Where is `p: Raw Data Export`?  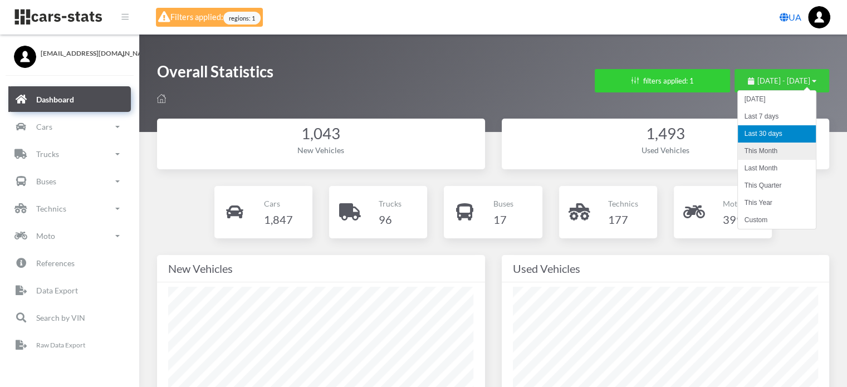 p: Raw Data Export is located at coordinates (61, 345).